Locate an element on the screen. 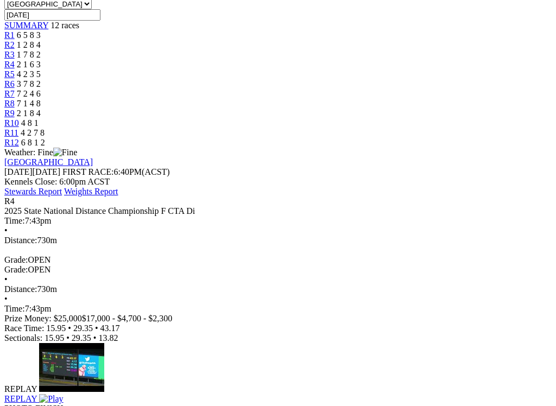 This screenshot has width=556, height=406. a: R5 is located at coordinates (9, 74).